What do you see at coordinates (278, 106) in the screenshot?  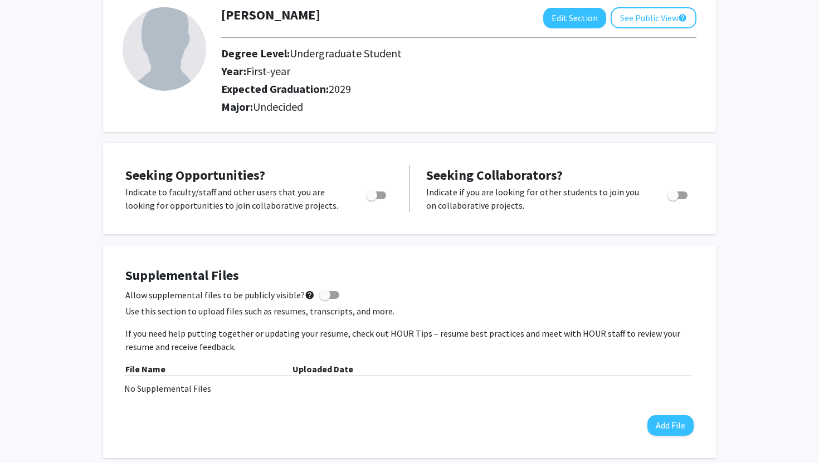 I see `span: Undecided` at bounding box center [278, 106].